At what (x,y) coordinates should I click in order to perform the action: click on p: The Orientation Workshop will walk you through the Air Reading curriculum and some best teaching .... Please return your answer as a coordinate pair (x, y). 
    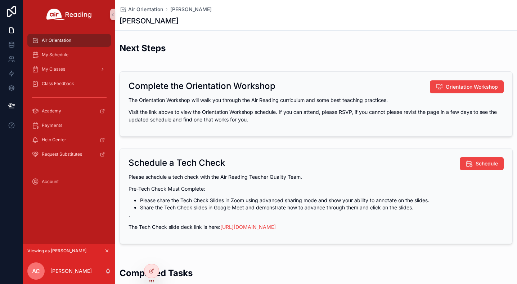
    Looking at the image, I should click on (316, 100).